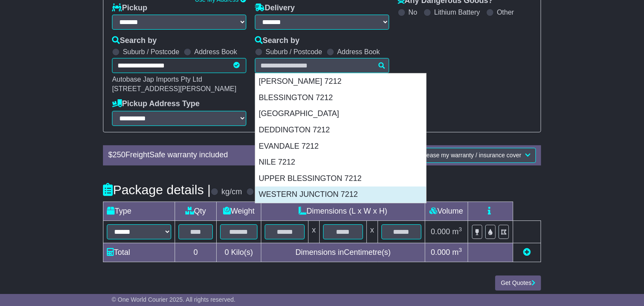 The width and height of the screenshot is (644, 306). Describe the element at coordinates (196, 211) in the screenshot. I see `td: Qty` at that location.